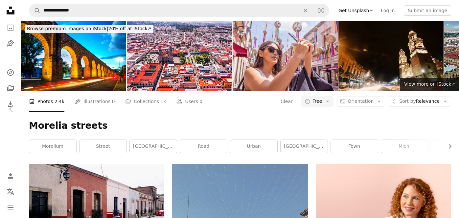 This screenshot has height=218, width=459. I want to click on button: Visual search, so click(321, 11).